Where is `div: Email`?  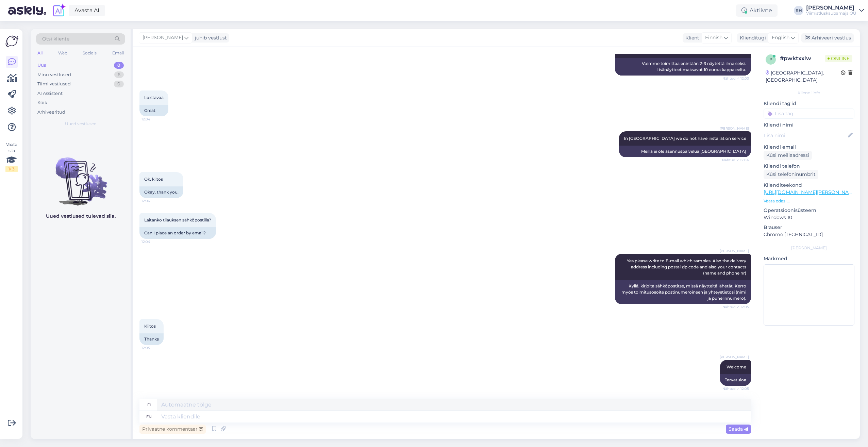
div: Email is located at coordinates (118, 53).